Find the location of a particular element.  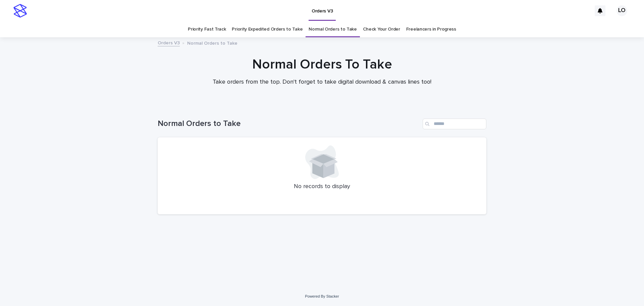

h1: Normal Orders To Take is located at coordinates (322, 64).